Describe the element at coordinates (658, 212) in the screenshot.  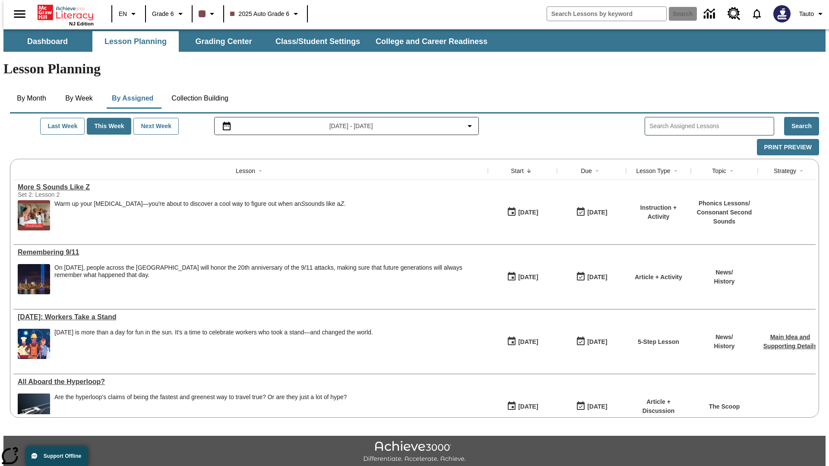
I see `p: Instruction + Activity` at that location.